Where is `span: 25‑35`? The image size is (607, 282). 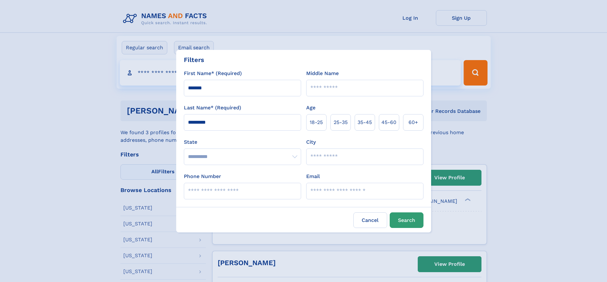
span: 25‑35 is located at coordinates (340, 123).